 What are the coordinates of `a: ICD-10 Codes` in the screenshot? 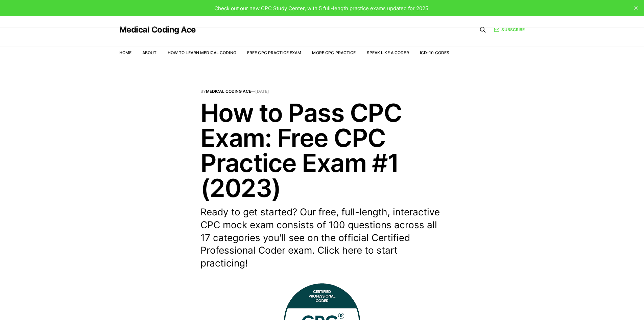 It's located at (434, 52).